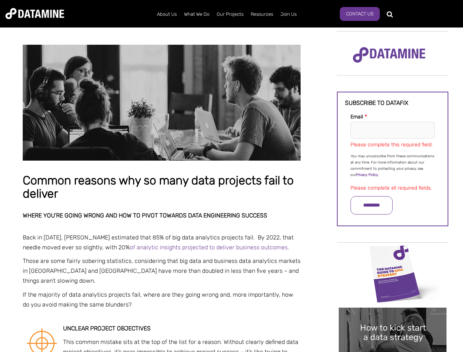  I want to click on a: Privacy Policy, so click(367, 175).